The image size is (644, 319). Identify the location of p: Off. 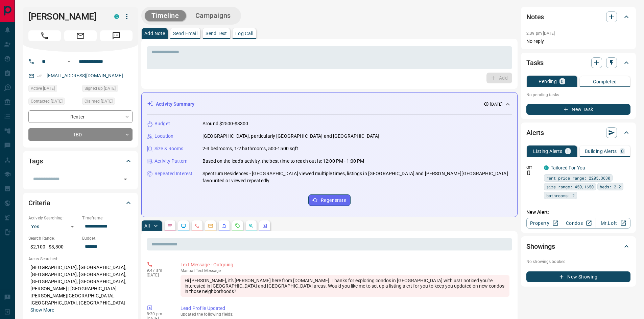
(533, 168).